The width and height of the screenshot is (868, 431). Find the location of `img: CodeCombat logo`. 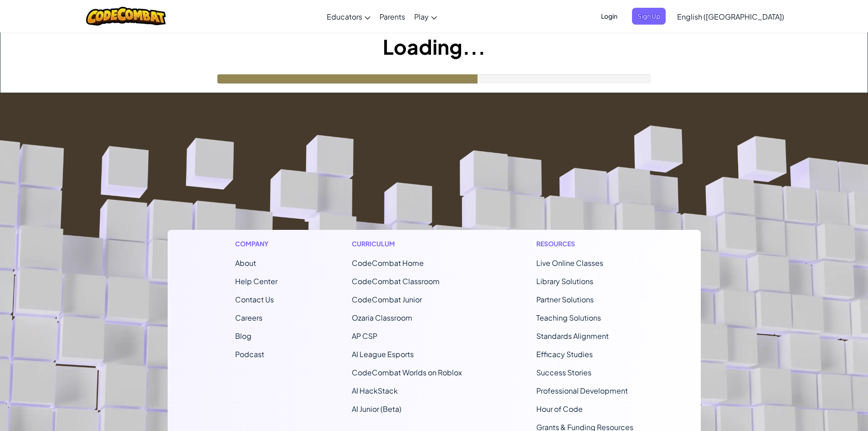

img: CodeCombat logo is located at coordinates (126, 16).